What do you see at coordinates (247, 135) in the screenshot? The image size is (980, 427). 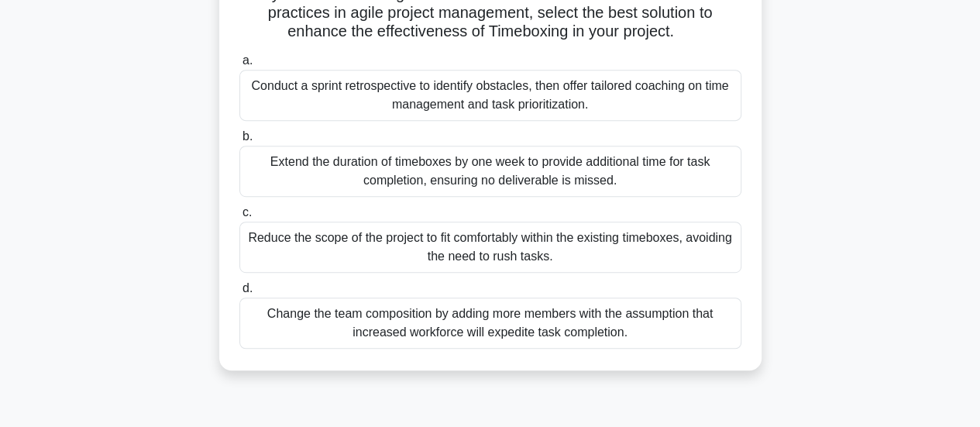 I see `span: b.` at bounding box center [247, 135].